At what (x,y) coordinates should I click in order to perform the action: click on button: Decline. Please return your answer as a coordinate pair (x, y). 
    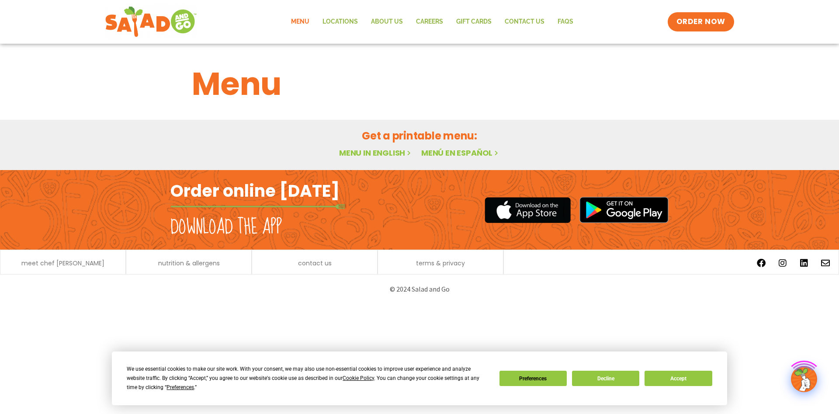
    Looking at the image, I should click on (606, 378).